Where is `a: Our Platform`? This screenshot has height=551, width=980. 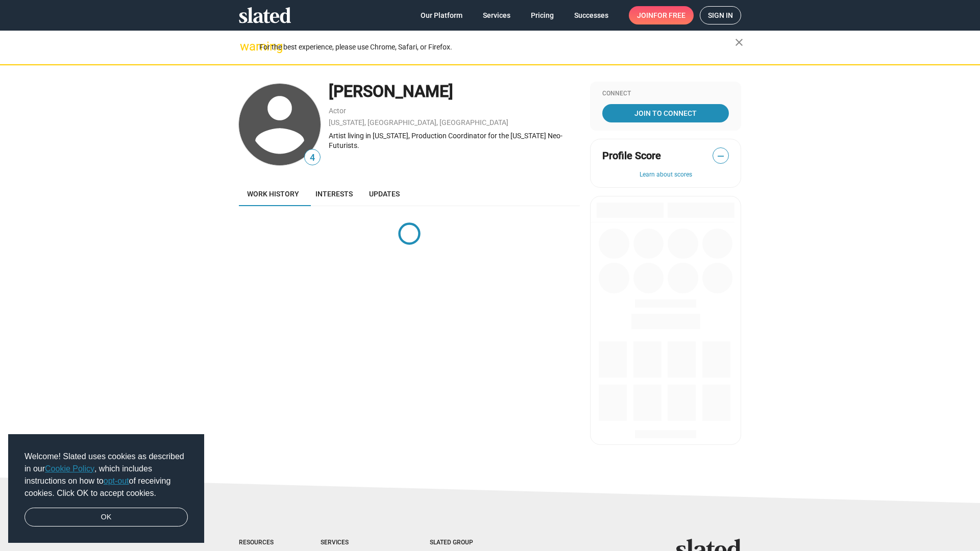
a: Our Platform is located at coordinates (441, 15).